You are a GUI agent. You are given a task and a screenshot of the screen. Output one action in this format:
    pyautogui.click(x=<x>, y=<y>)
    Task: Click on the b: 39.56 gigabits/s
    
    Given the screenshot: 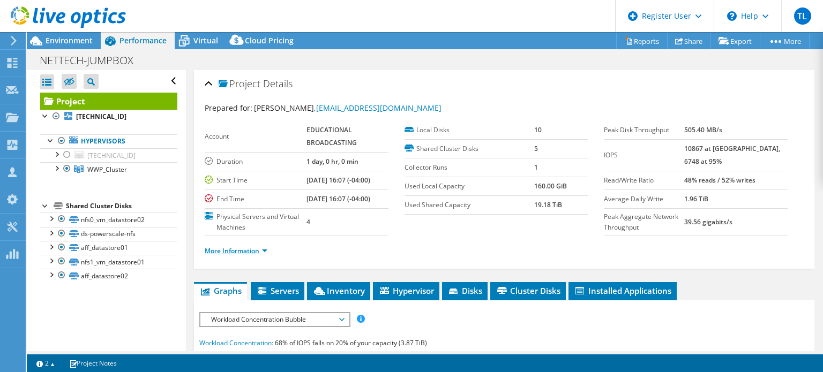 What is the action you would take?
    pyautogui.click(x=708, y=222)
    